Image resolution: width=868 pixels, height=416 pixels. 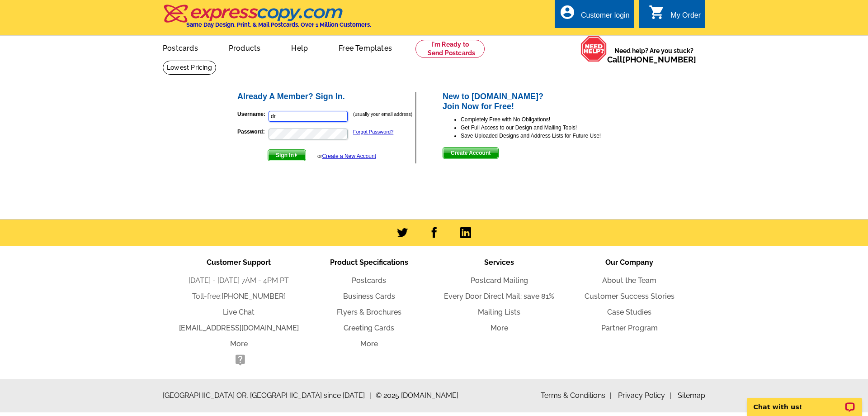 I want to click on a: Postcard Mailing, so click(x=499, y=280).